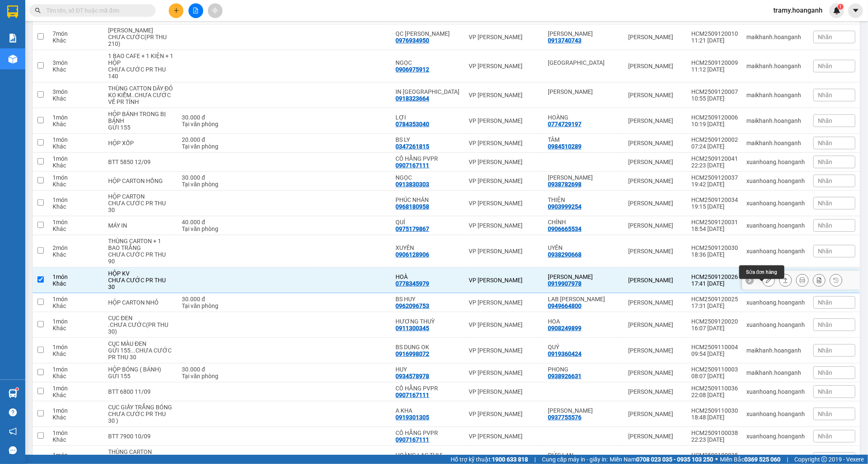  I want to click on div: 0906665534, so click(564, 229).